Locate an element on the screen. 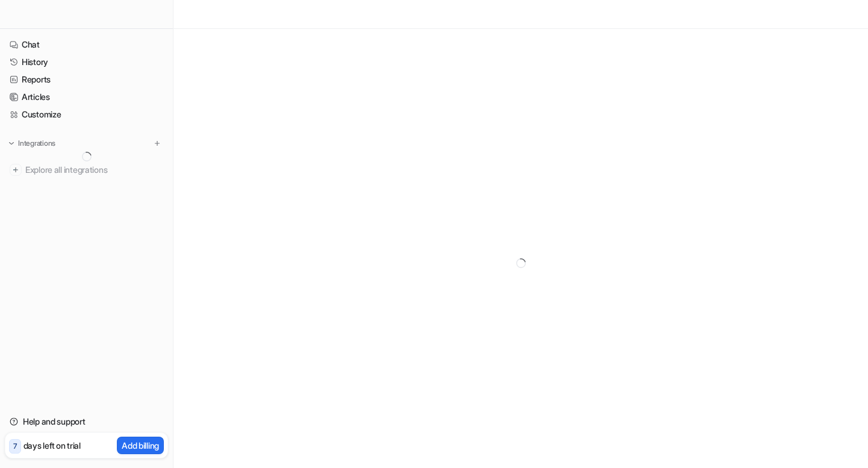 The width and height of the screenshot is (868, 468). p: 7 is located at coordinates (15, 446).